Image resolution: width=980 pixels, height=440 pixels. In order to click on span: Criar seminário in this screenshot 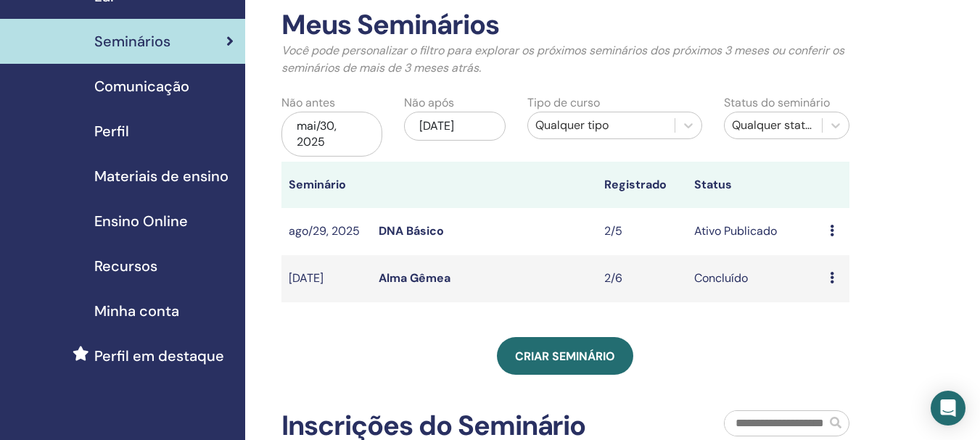, I will do `click(565, 356)`.